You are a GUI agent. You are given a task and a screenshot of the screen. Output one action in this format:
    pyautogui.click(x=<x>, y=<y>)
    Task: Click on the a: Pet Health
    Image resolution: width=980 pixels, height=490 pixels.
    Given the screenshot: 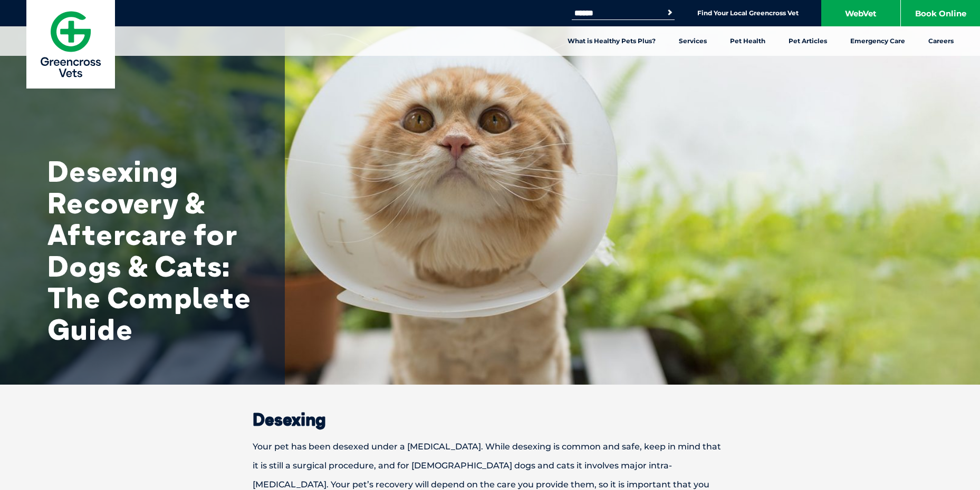 What is the action you would take?
    pyautogui.click(x=747, y=41)
    